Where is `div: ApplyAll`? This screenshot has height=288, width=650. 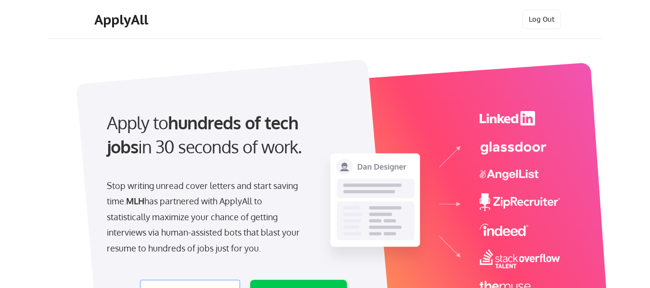 div: ApplyAll is located at coordinates (123, 20).